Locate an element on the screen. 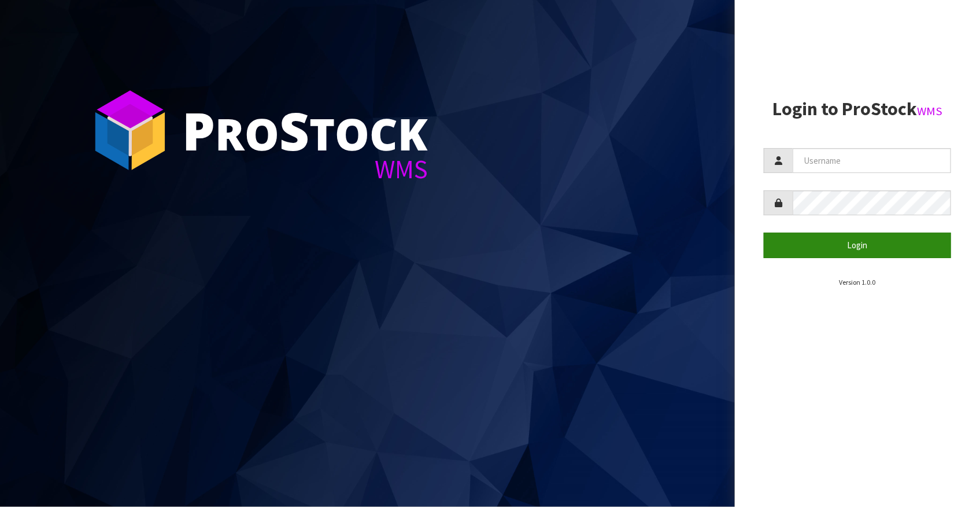 This screenshot has height=507, width=980. img: ProStock Cube is located at coordinates (130, 130).